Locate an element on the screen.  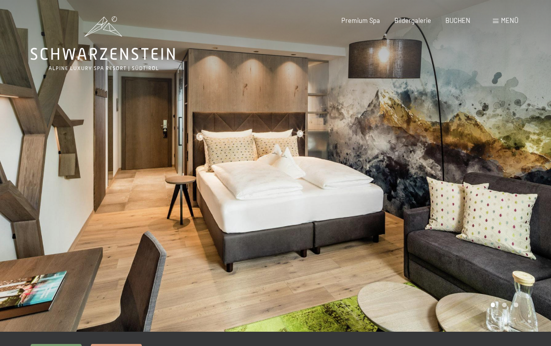
a: Bildergalerie is located at coordinates (413, 20).